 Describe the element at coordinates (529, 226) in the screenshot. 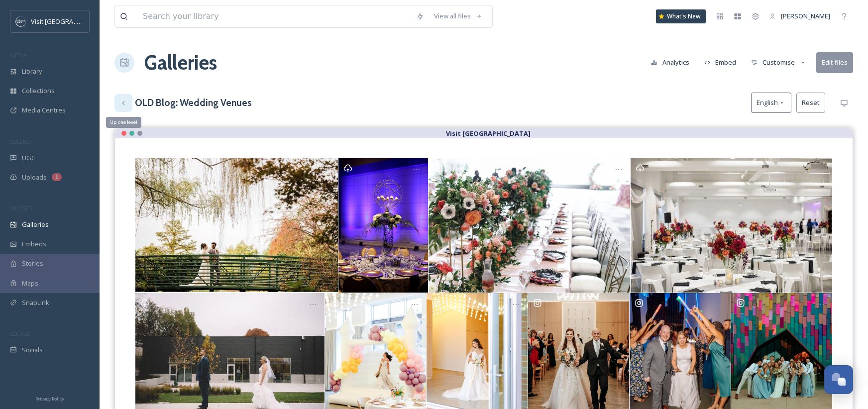

I see `a: It’s the little things that make a gathering truly special. Fiorella’s is excited to help you cre...` at that location.